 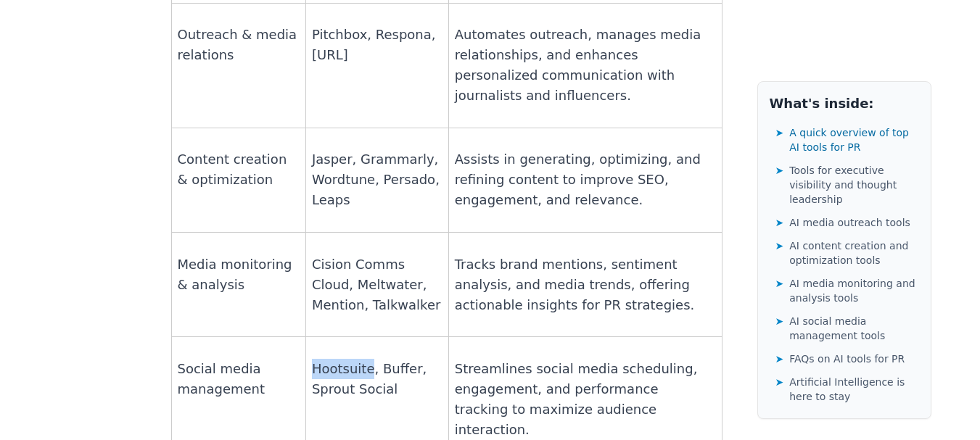 I want to click on span: FAQs on AI tools for PR, so click(x=847, y=359).